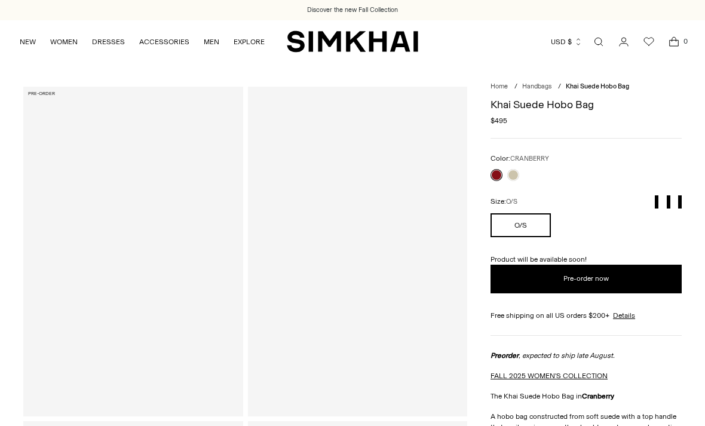 The width and height of the screenshot is (705, 426). I want to click on a: SIMKHAI, so click(352, 41).